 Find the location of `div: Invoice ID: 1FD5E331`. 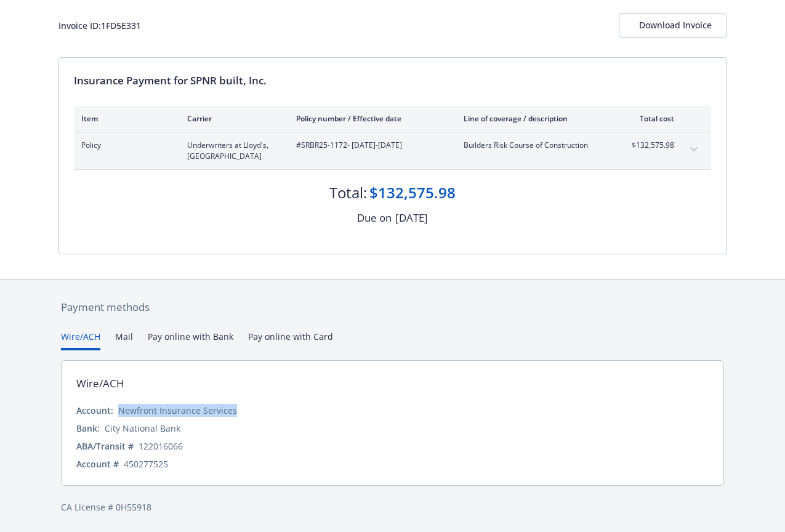

div: Invoice ID: 1FD5E331 is located at coordinates (99, 25).